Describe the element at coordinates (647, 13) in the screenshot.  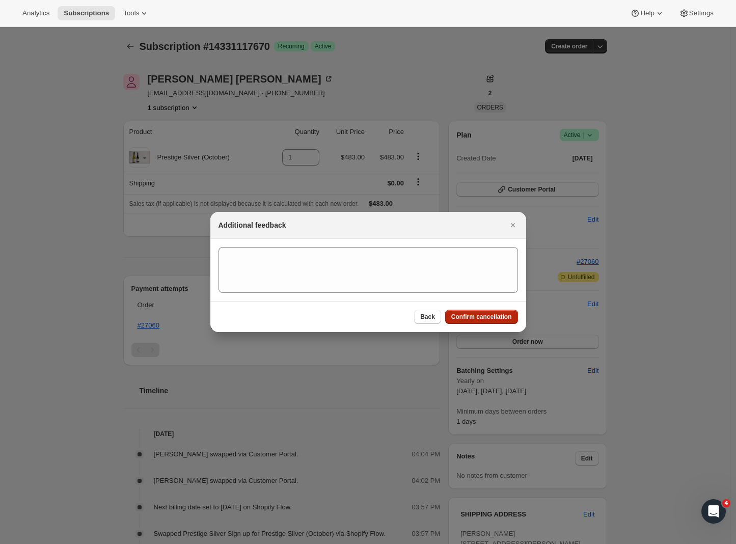
I see `span: Help` at that location.